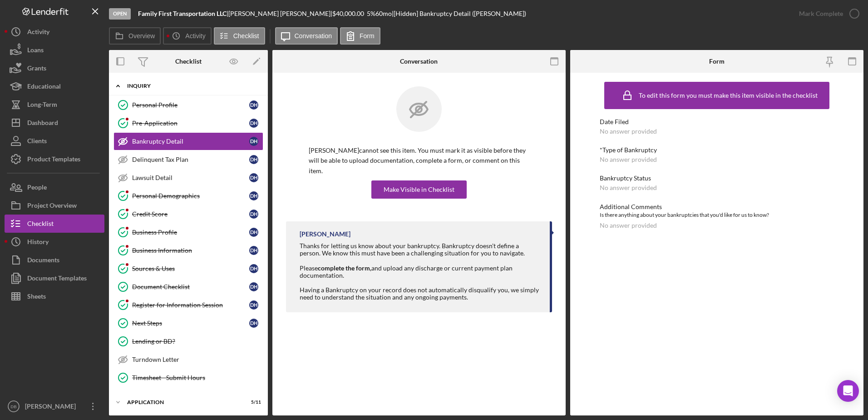 The width and height of the screenshot is (868, 420). I want to click on div: Thanks for letting us know about your bankruptcy. Bankruptcy doesn't define a person. We know thi..., so click(420, 249).